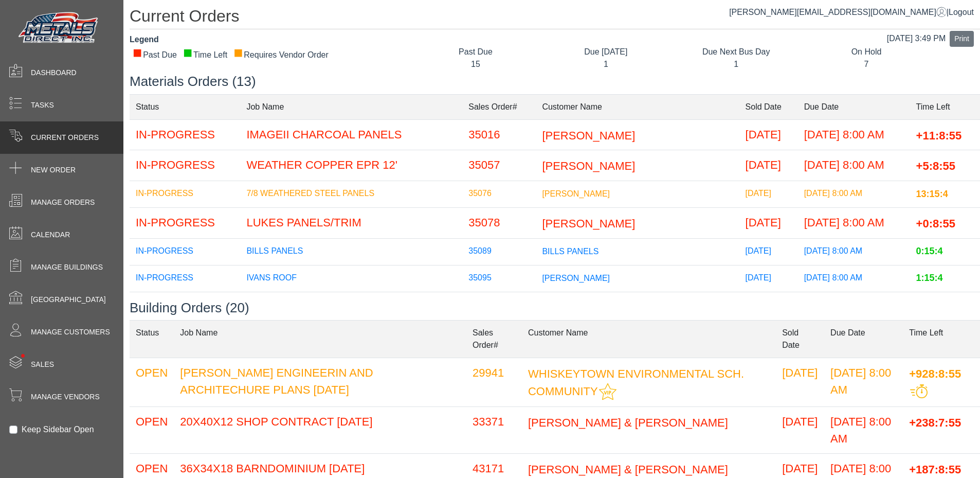 The width and height of the screenshot is (980, 478). What do you see at coordinates (929, 279) in the screenshot?
I see `span: 1:15:4` at bounding box center [929, 279].